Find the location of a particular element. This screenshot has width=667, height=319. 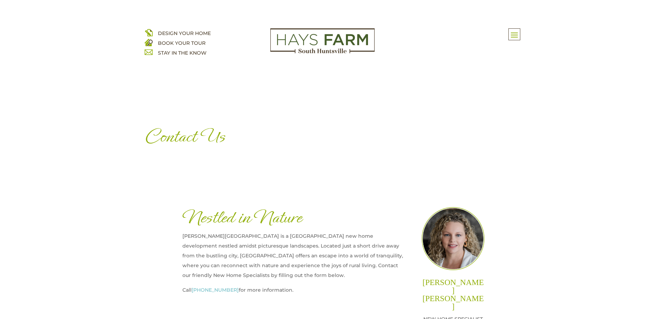

h1: Contact Us is located at coordinates (334, 138).